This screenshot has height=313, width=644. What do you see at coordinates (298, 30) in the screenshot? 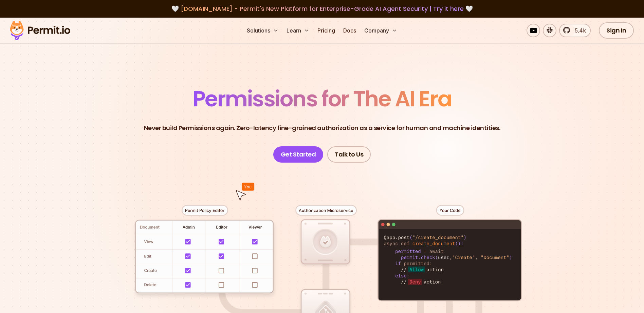
I see `button: Learn` at bounding box center [298, 30].